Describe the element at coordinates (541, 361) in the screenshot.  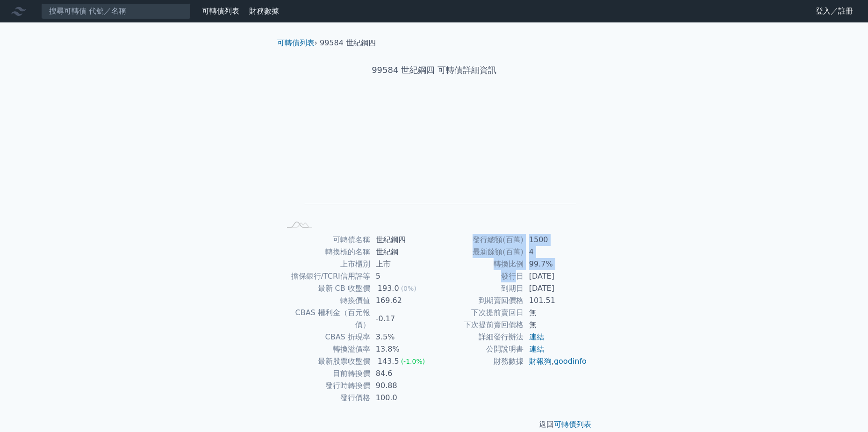
I see `a: 財報狗` at that location.